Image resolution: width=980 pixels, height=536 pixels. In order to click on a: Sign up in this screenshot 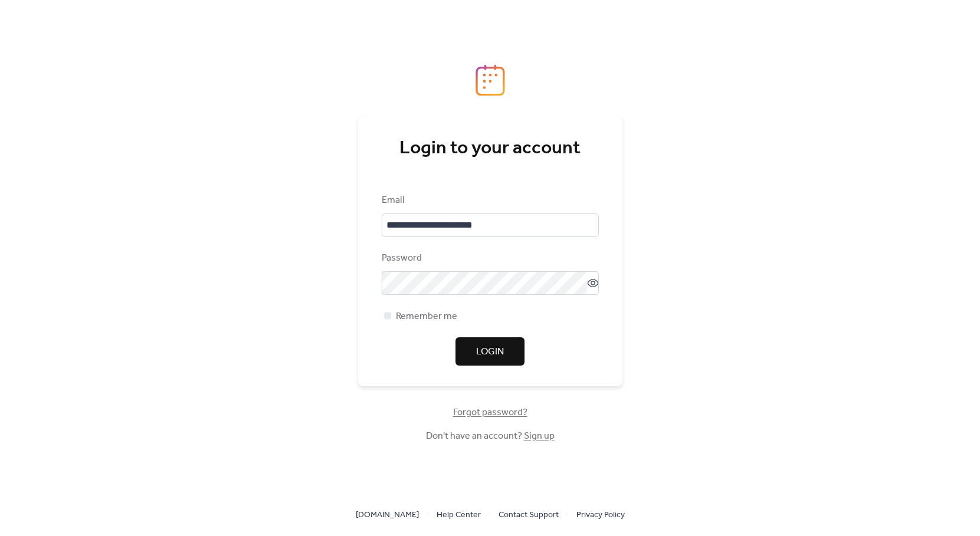, I will do `click(539, 436)`.